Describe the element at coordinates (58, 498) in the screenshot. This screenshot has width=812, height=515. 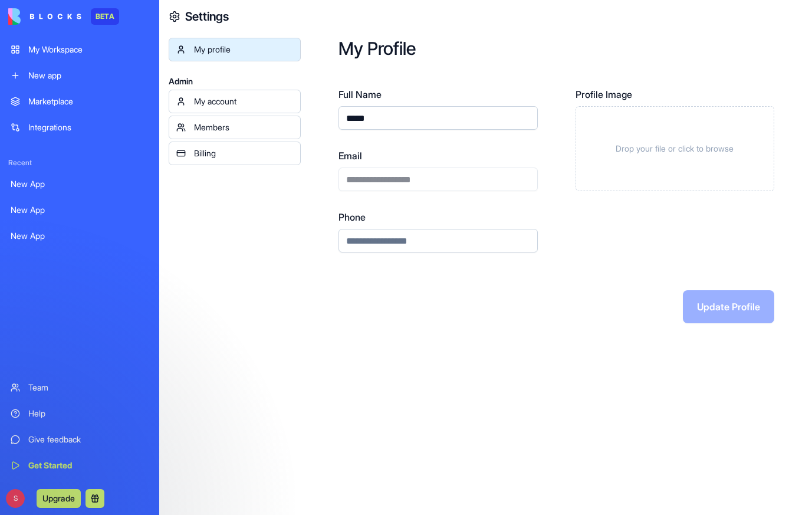
I see `a: Upgrade` at that location.